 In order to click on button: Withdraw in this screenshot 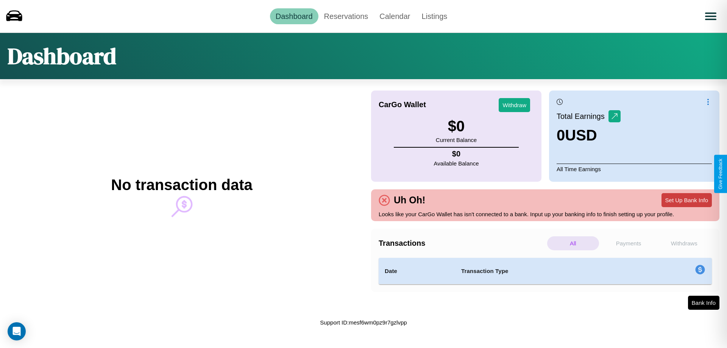, I will do `click(515, 105)`.